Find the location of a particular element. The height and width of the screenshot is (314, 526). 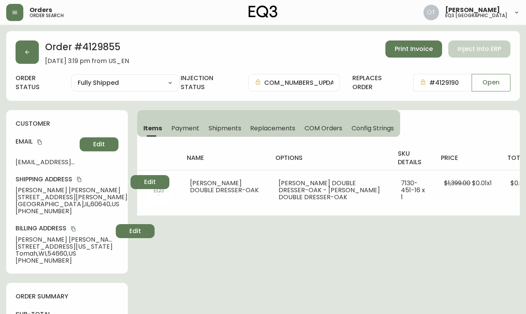

h4: injection status is located at coordinates (208, 82).